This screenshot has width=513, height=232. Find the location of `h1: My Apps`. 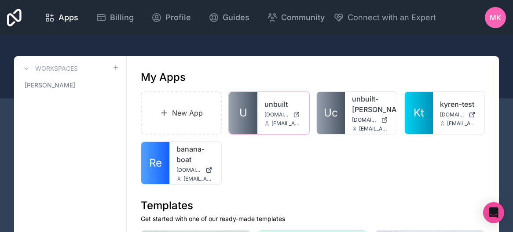

h1: My Apps is located at coordinates (163, 77).